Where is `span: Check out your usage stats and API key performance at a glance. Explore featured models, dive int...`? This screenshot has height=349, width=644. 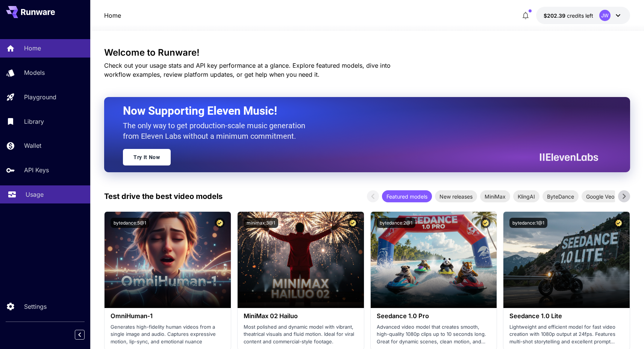 span: Check out your usage stats and API key performance at a glance. Explore featured models, dive int... is located at coordinates (248, 70).